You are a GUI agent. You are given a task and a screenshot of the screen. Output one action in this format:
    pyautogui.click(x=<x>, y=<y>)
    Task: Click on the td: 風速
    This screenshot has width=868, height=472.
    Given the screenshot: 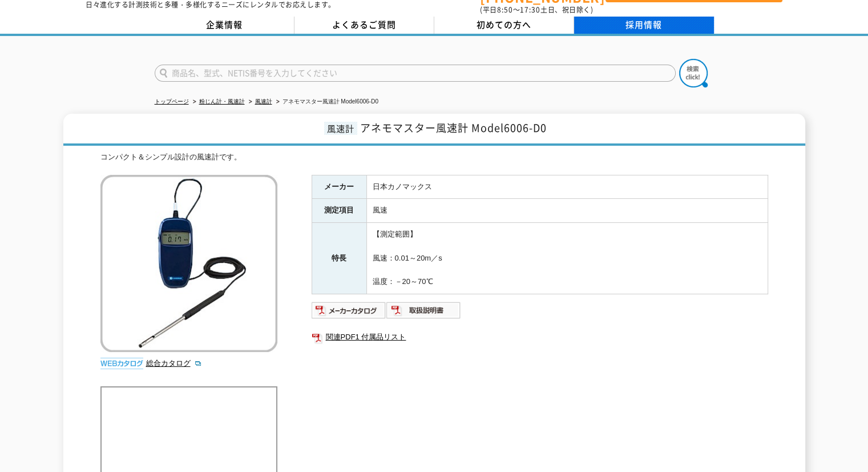 What is the action you would take?
    pyautogui.click(x=567, y=211)
    